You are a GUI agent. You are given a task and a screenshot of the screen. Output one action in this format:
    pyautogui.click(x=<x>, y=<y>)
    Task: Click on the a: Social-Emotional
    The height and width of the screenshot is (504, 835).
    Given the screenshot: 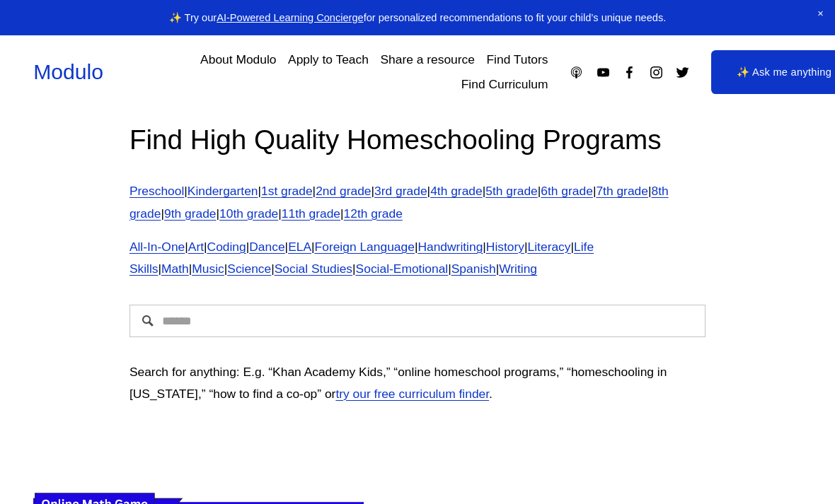 What is the action you would take?
    pyautogui.click(x=402, y=269)
    